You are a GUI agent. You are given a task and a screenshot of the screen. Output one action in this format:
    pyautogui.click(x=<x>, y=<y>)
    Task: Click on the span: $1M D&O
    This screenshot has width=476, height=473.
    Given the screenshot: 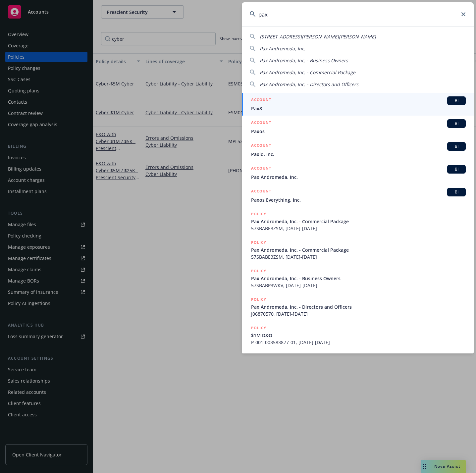 What is the action you would take?
    pyautogui.click(x=358, y=335)
    